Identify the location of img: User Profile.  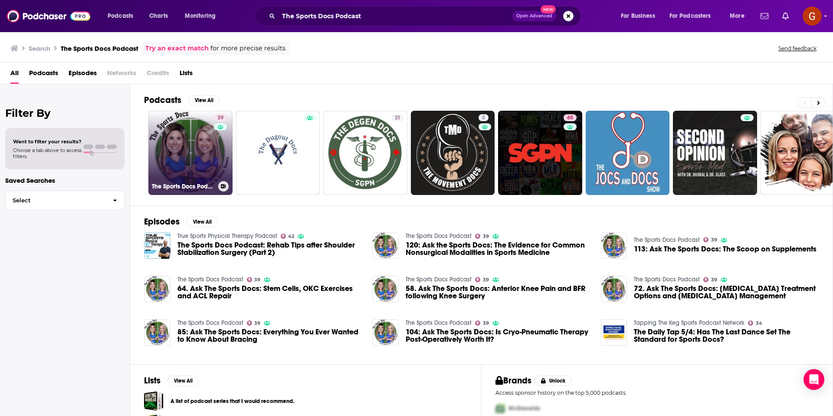
(812, 16).